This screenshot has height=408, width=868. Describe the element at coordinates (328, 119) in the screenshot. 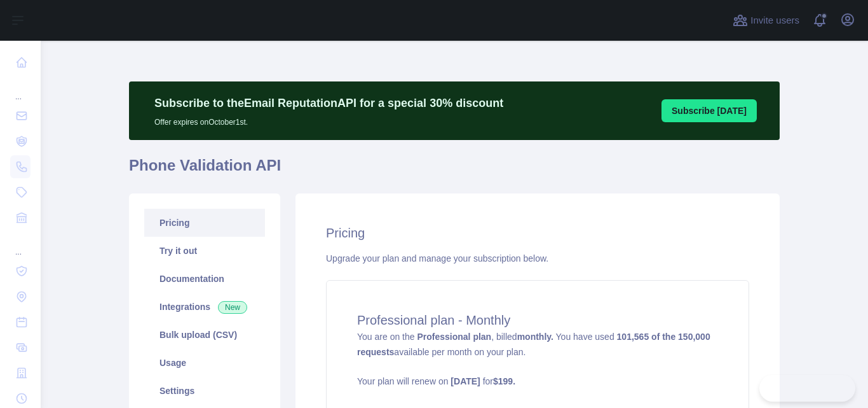

I see `p: Offer expires on October 1st.` at that location.